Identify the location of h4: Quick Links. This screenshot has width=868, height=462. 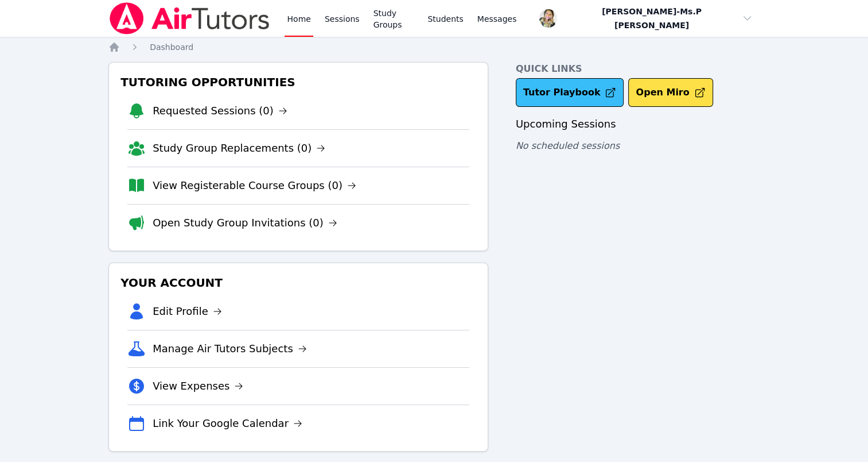
(638, 69).